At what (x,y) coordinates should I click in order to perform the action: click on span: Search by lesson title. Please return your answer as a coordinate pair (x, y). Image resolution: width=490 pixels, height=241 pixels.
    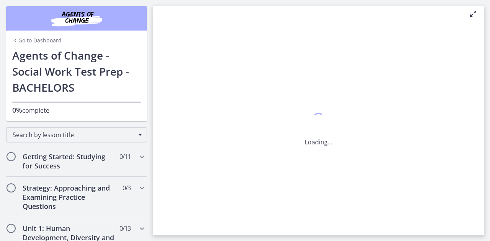
    Looking at the image, I should click on (73, 135).